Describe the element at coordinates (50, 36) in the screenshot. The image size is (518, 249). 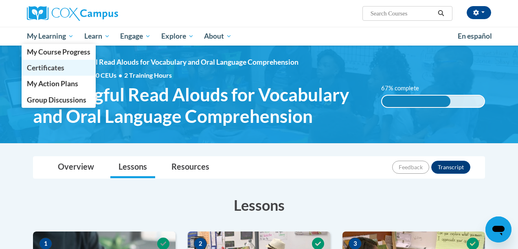
I see `span: My Learning` at that location.